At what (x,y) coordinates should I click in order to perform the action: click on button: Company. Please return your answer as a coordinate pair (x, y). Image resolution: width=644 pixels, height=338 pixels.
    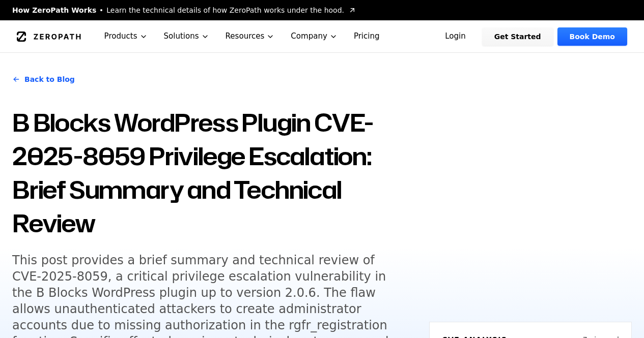
    Looking at the image, I should click on (314, 36).